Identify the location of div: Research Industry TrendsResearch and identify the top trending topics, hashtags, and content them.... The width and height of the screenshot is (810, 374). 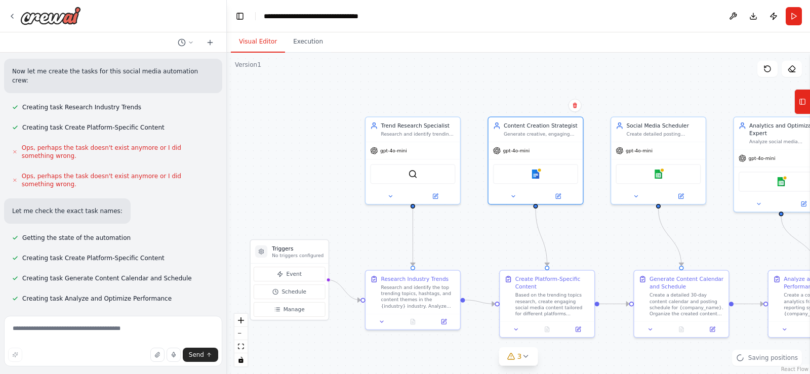
(413, 300).